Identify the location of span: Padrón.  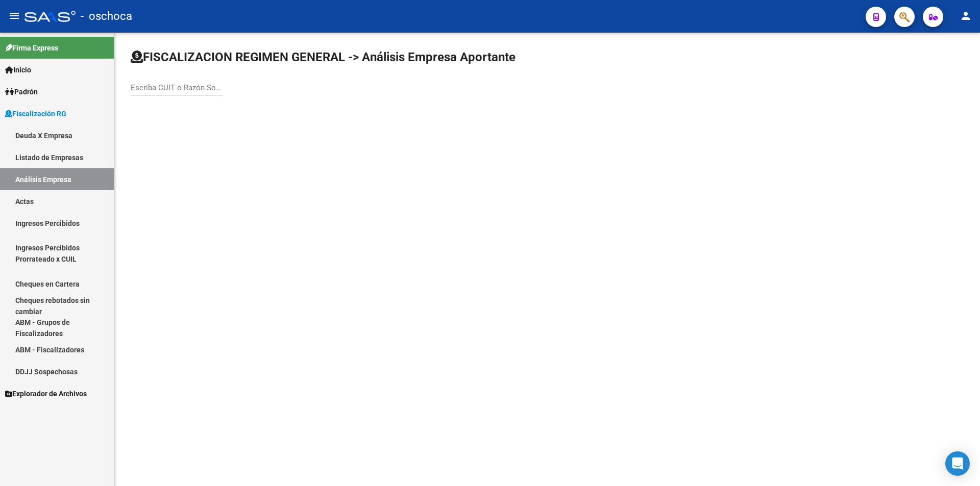
(21, 92).